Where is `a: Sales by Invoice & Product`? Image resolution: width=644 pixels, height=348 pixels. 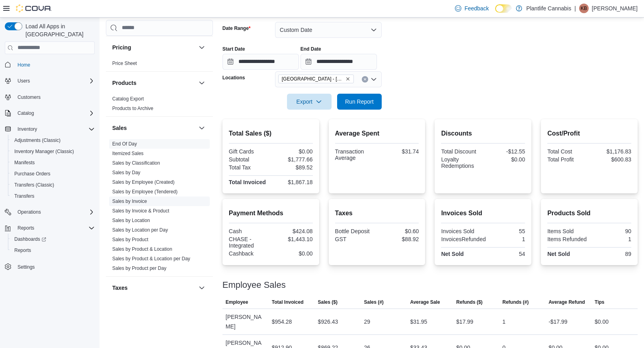 a: Sales by Invoice & Product is located at coordinates (141, 211).